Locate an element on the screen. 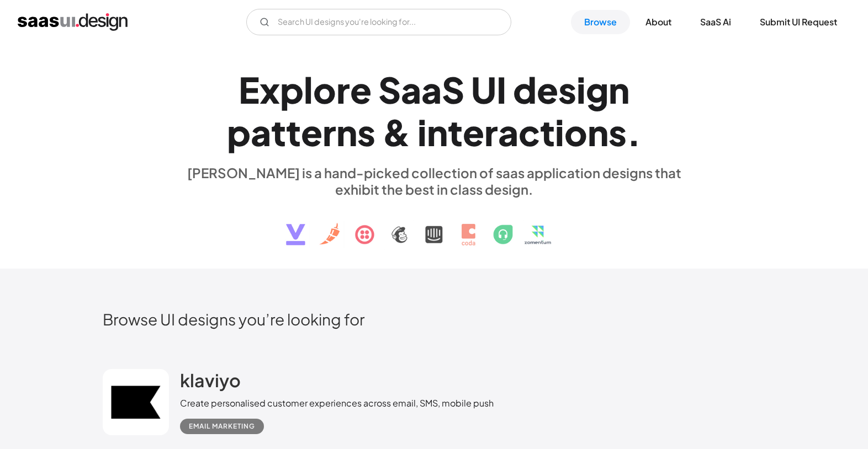  a: SaaS Ai is located at coordinates (716, 22).